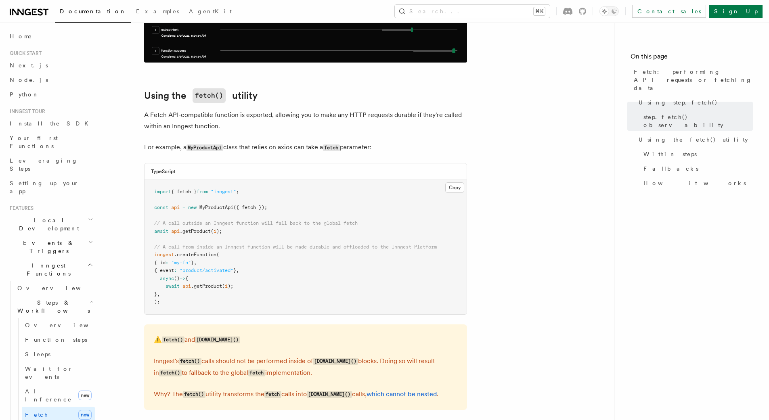  What do you see at coordinates (29, 65) in the screenshot?
I see `span: Next.js` at bounding box center [29, 65].